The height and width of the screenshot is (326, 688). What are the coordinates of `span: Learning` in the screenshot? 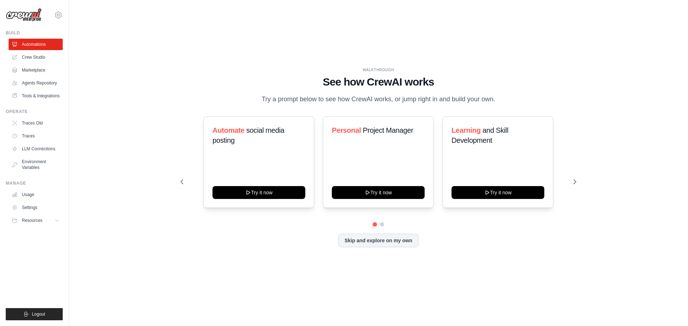 It's located at (466, 130).